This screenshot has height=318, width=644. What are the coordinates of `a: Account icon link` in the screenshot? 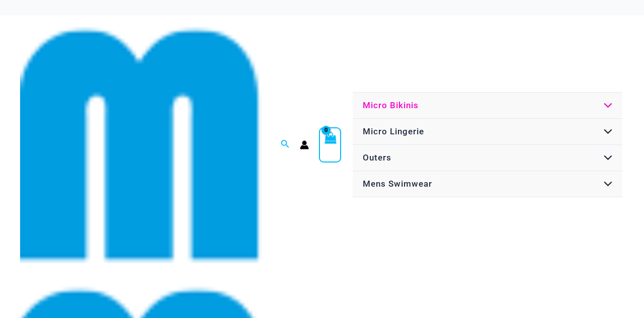 It's located at (304, 145).